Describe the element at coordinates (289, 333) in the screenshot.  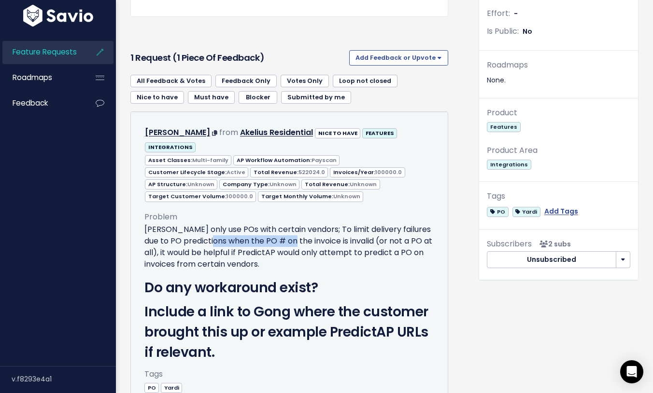
I see `h2: Include a link to Gong where the customer brought this up or example PredictAP URLs if relevant.` at that location.